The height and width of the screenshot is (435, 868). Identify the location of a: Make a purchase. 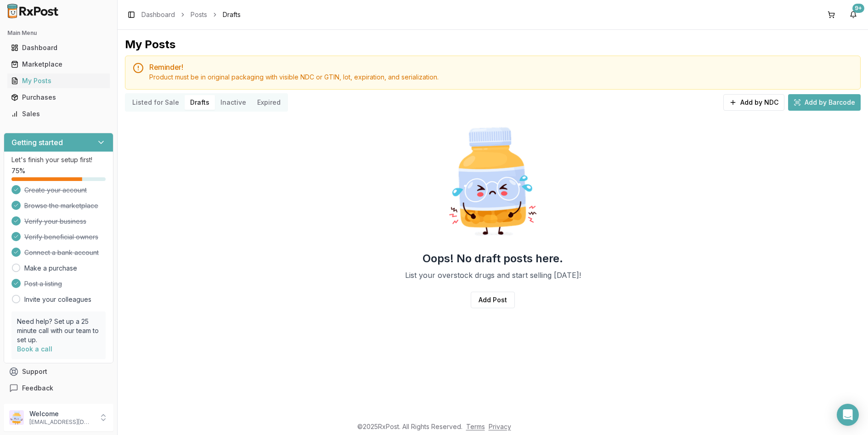
(51, 268).